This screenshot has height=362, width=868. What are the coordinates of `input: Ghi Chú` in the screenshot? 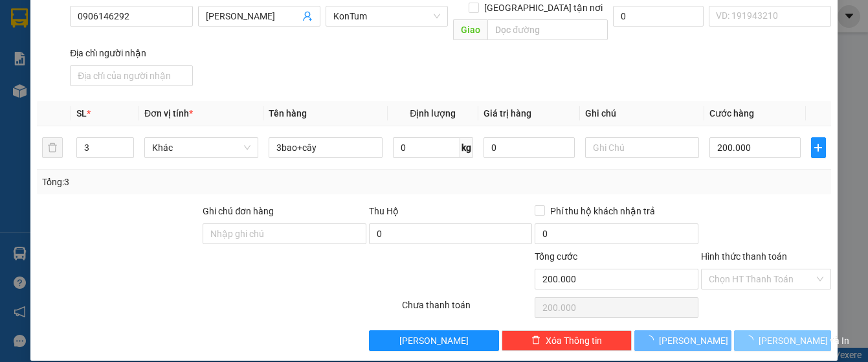 It's located at (642, 147).